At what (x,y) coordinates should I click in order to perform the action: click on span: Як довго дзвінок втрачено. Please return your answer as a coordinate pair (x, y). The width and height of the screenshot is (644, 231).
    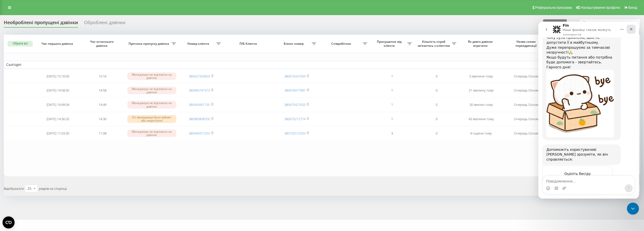
    Looking at the image, I should click on (481, 43).